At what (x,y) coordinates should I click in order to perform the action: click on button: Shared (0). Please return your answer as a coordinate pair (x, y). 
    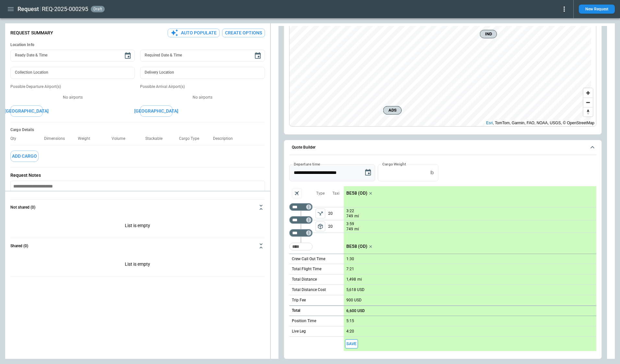
    Looking at the image, I should click on (138, 246).